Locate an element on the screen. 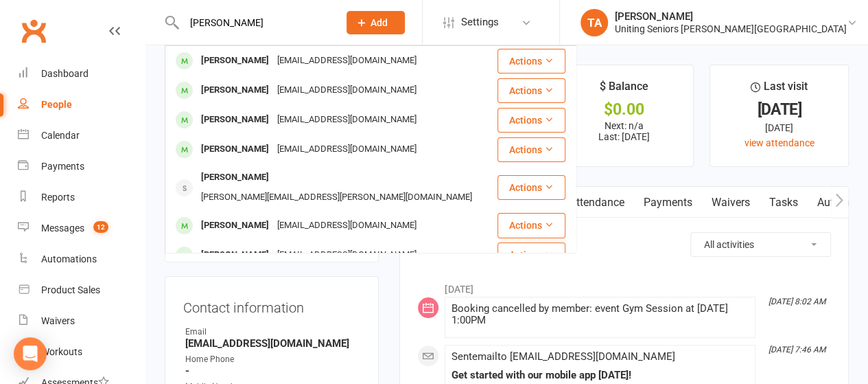 The image size is (868, 384). a: view attendance is located at coordinates (779, 142).